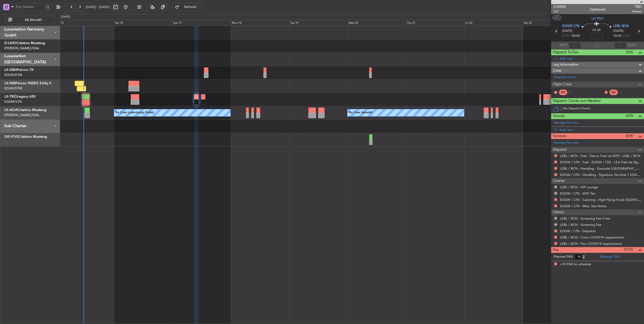 The image size is (644, 324). What do you see at coordinates (571, 26) in the screenshot?
I see `span: EGGW LTN` at bounding box center [571, 26].